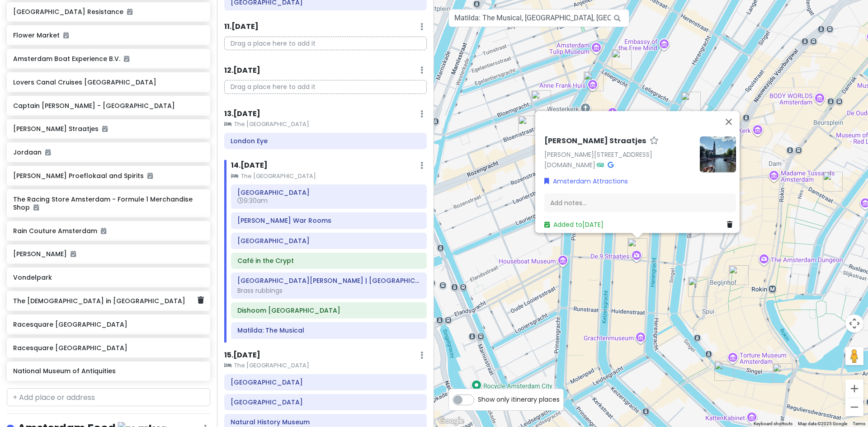  What do you see at coordinates (325, 422) in the screenshot?
I see `h6: Natural History Museum` at bounding box center [325, 422].